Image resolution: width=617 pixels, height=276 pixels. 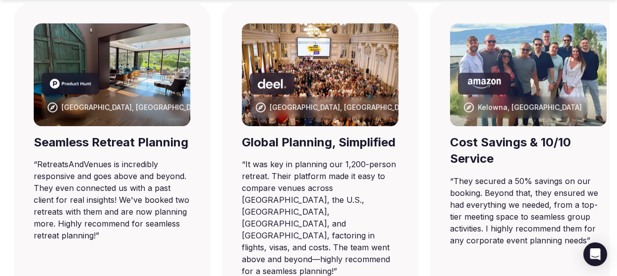 What do you see at coordinates (272, 84) in the screenshot?
I see `svg: Deel company logo` at bounding box center [272, 84].